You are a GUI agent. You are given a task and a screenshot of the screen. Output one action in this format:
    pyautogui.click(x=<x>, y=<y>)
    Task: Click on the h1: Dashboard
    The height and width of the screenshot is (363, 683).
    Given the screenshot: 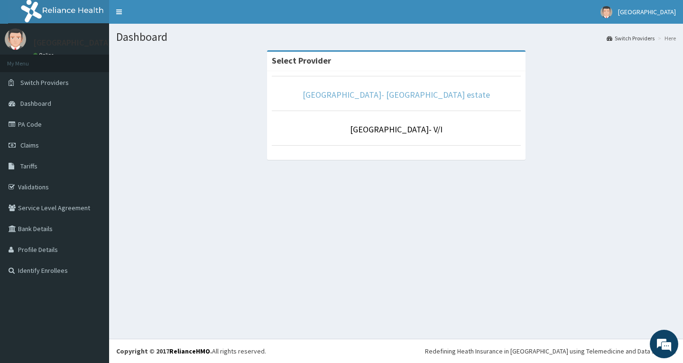 What is the action you would take?
    pyautogui.click(x=396, y=37)
    